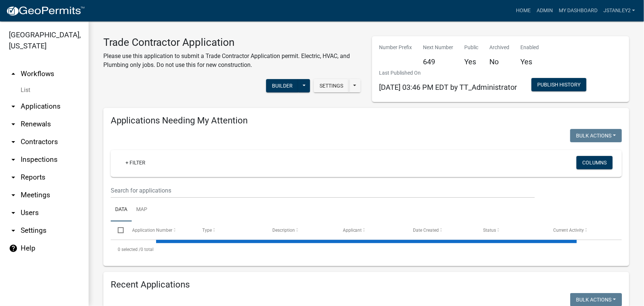 This screenshot has width=644, height=306. I want to click on datatable-header-cell: Application Number, so click(160, 230).